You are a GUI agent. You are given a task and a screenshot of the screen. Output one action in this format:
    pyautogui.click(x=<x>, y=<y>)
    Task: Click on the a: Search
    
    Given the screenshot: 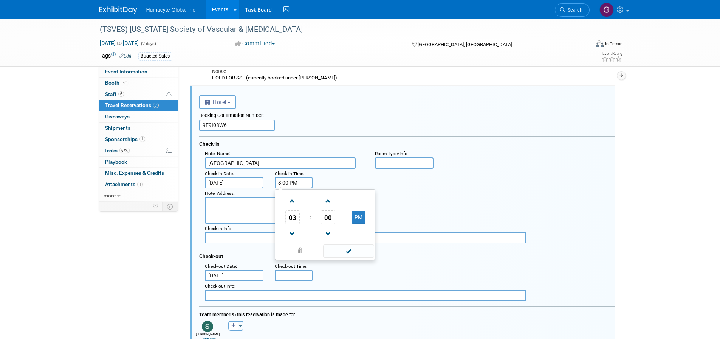 What is the action you would take?
    pyautogui.click(x=573, y=10)
    